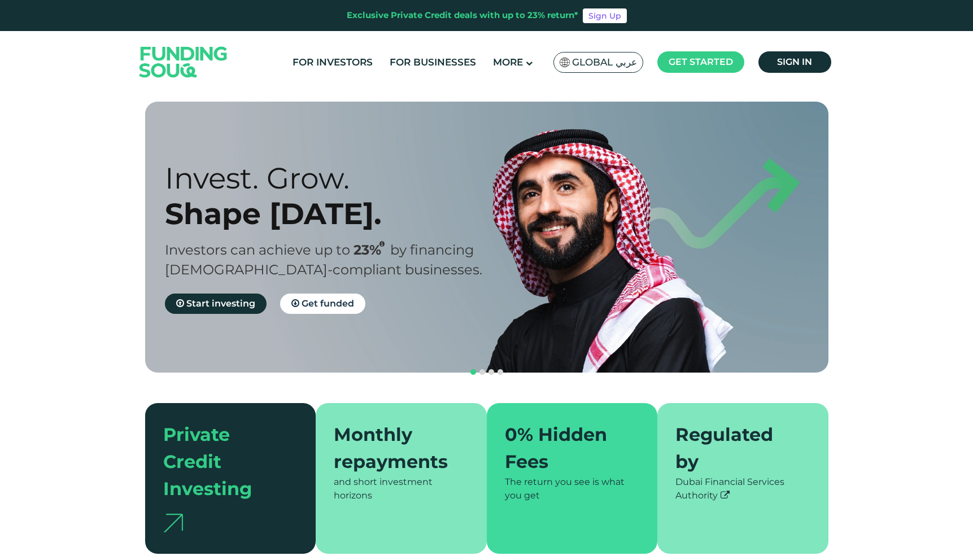 Image resolution: width=973 pixels, height=560 pixels. I want to click on a: Sign Up, so click(605, 16).